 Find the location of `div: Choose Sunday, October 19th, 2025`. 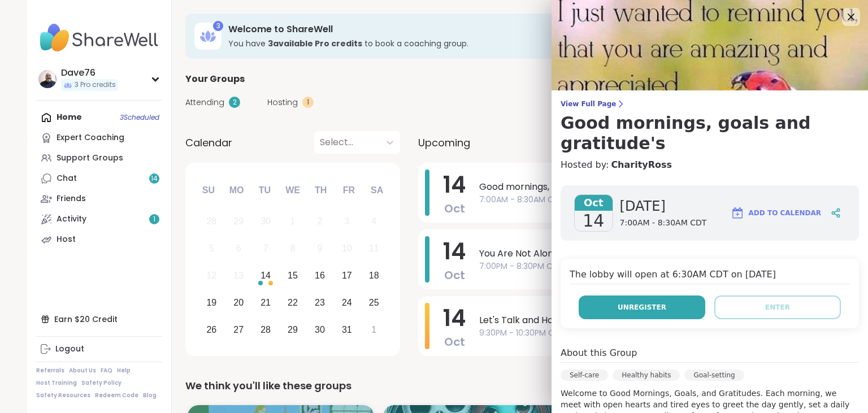

div: Choose Sunday, October 19th, 2025 is located at coordinates (212, 302).